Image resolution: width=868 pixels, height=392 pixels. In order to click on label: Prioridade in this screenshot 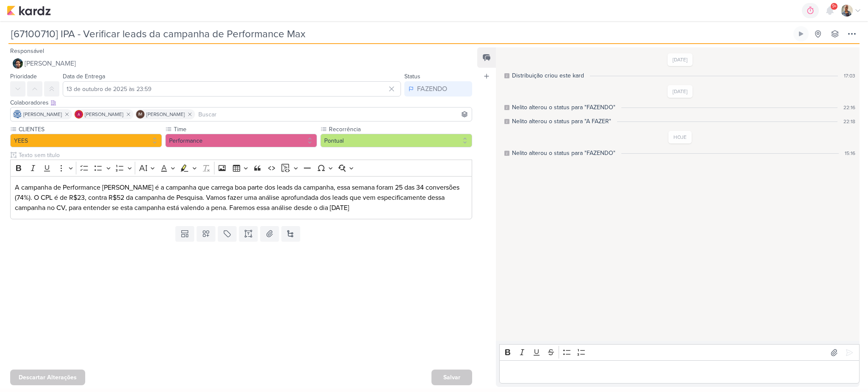, I will do `click(23, 76)`.